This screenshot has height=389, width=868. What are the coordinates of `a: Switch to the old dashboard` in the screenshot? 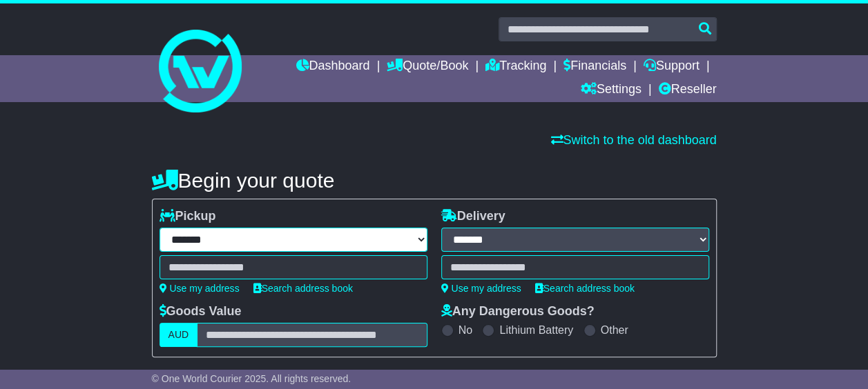 It's located at (633, 140).